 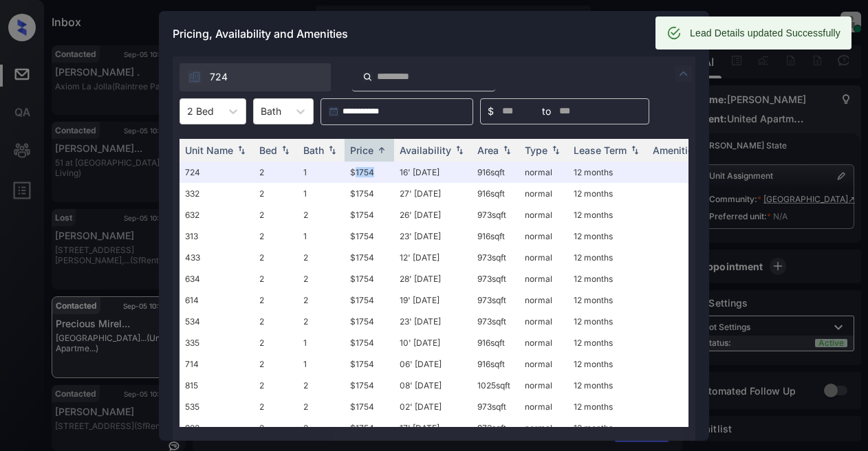 What do you see at coordinates (764, 33) in the screenshot?
I see `div: Lead Details updated Successfully` at bounding box center [764, 33].